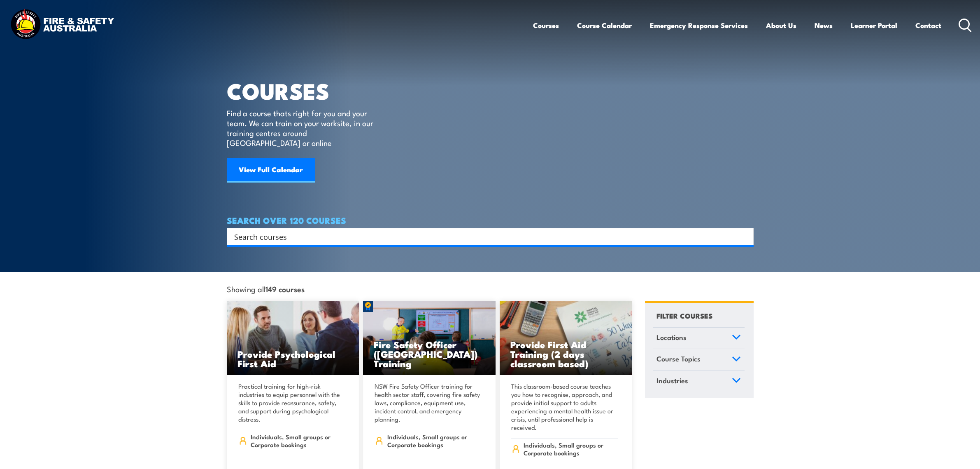  What do you see at coordinates (428, 403) in the screenshot?
I see `p: NSW Fire Safety Officer training for health sector staff, covering fire safety laws, compliance, ...` at bounding box center [428, 403].